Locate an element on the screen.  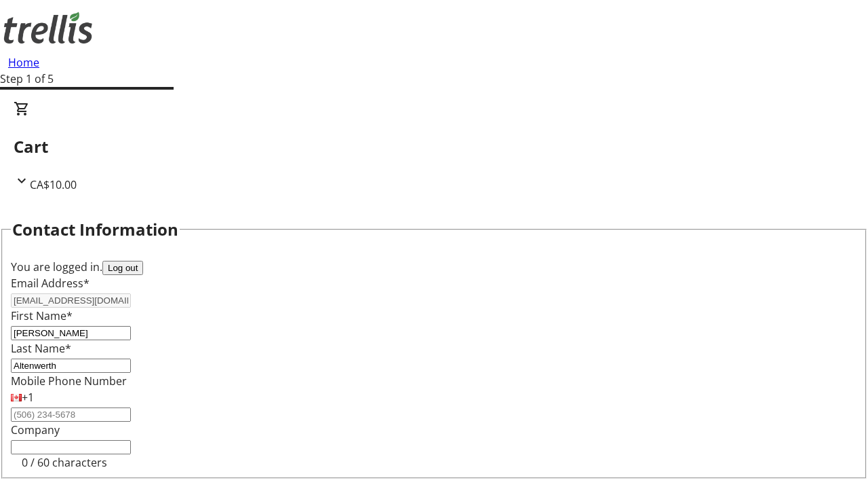
label: First Name* is located at coordinates (42, 315).